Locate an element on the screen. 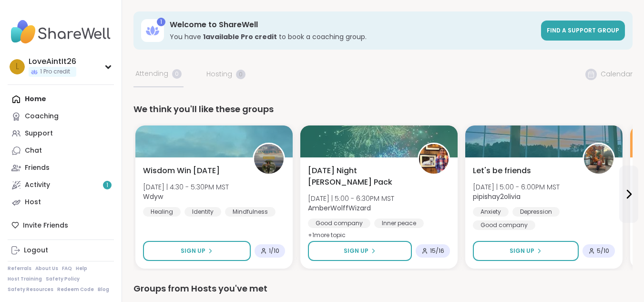 The image size is (644, 302). div: Chat is located at coordinates (33, 151).